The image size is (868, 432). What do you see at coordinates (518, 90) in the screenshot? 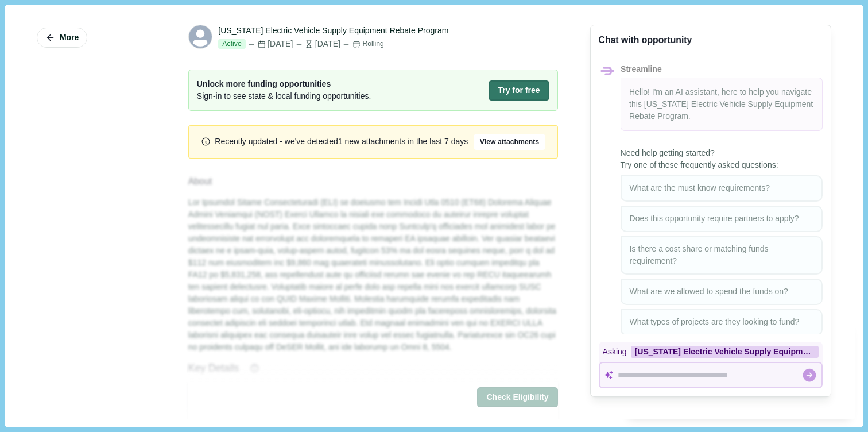
I see `button: Try for free` at bounding box center [518, 90].